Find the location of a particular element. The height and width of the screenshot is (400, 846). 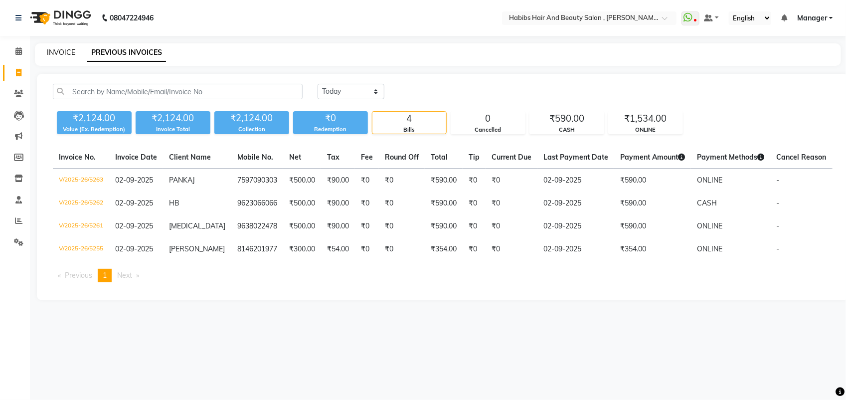

span: Invoice Date is located at coordinates (136, 157).